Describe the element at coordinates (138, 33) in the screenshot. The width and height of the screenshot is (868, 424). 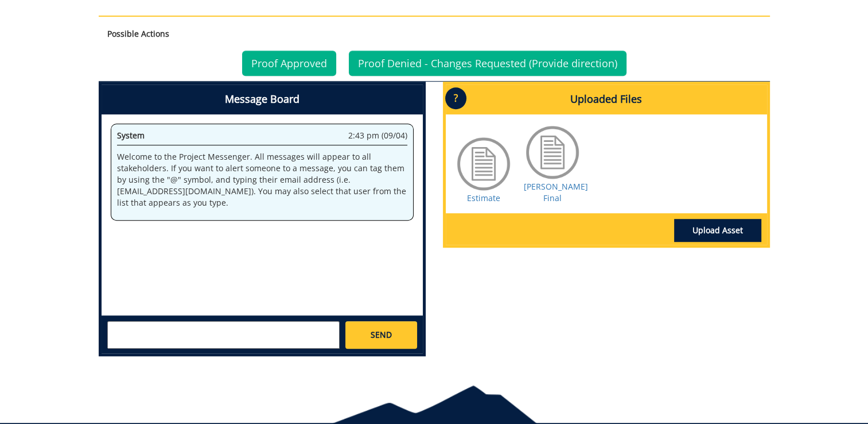
I see `strong: Possible Actions` at that location.